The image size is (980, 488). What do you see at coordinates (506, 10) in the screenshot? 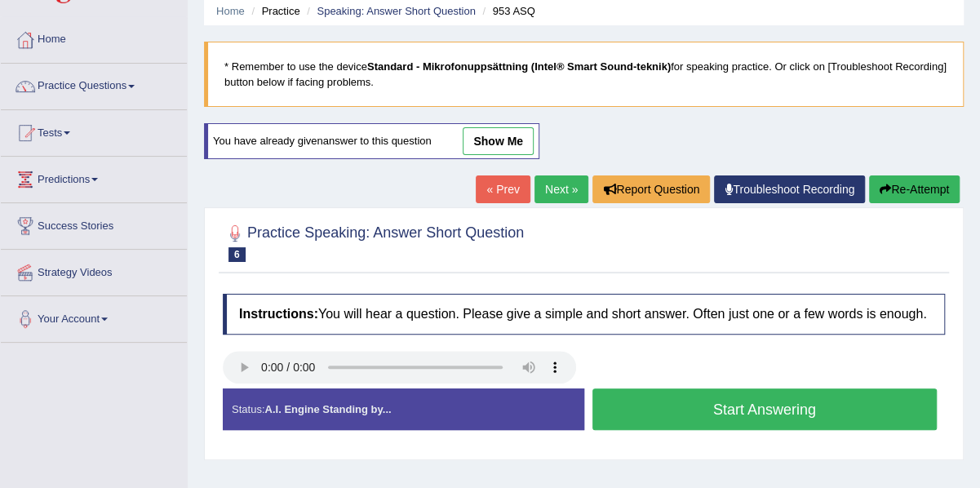
I see `li: 953 ASQ` at bounding box center [506, 10].